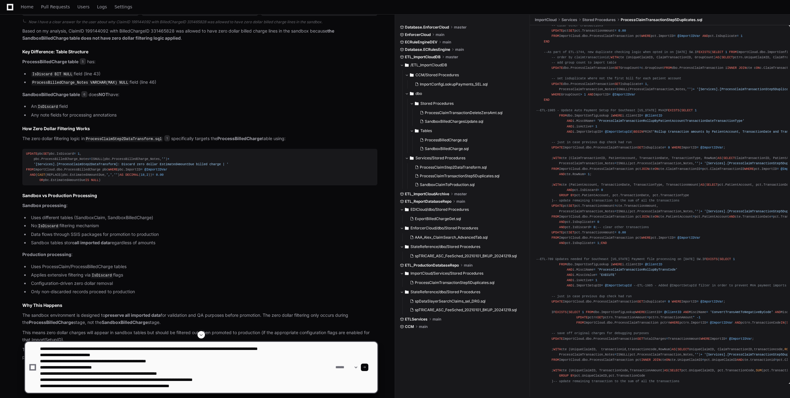 The image size is (790, 398). Describe the element at coordinates (48, 107) in the screenshot. I see `code: IsDiscard` at that location.